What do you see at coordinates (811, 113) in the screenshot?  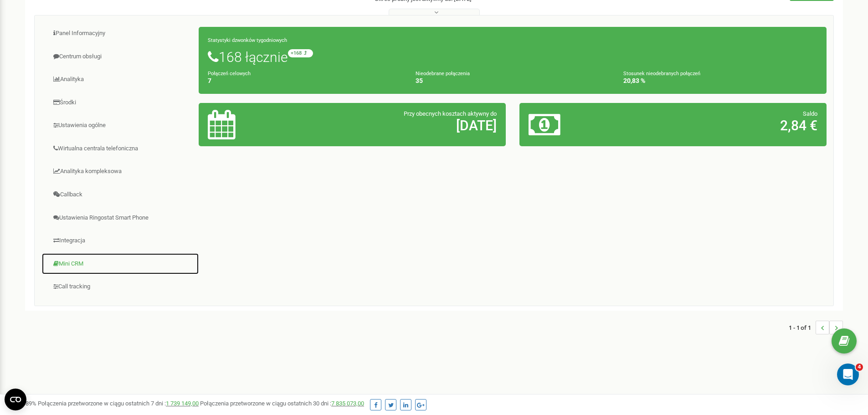 I see `span: Saldo` at bounding box center [811, 113].